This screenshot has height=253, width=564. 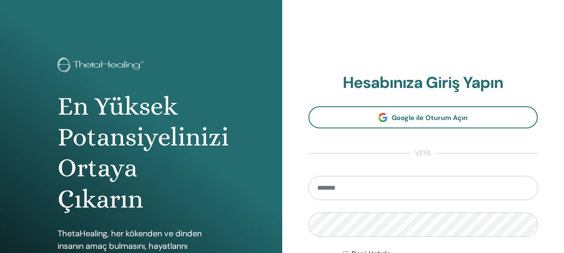 What do you see at coordinates (430, 118) in the screenshot?
I see `font: Google ile Oturum Açın` at bounding box center [430, 118].